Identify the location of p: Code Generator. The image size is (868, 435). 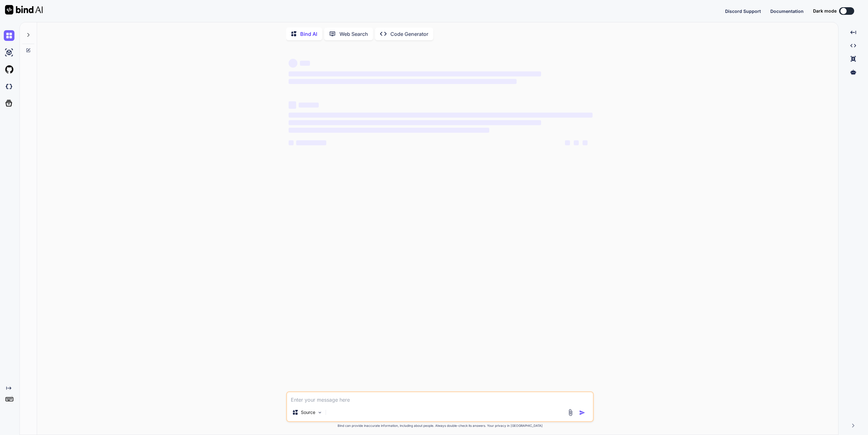
(409, 34).